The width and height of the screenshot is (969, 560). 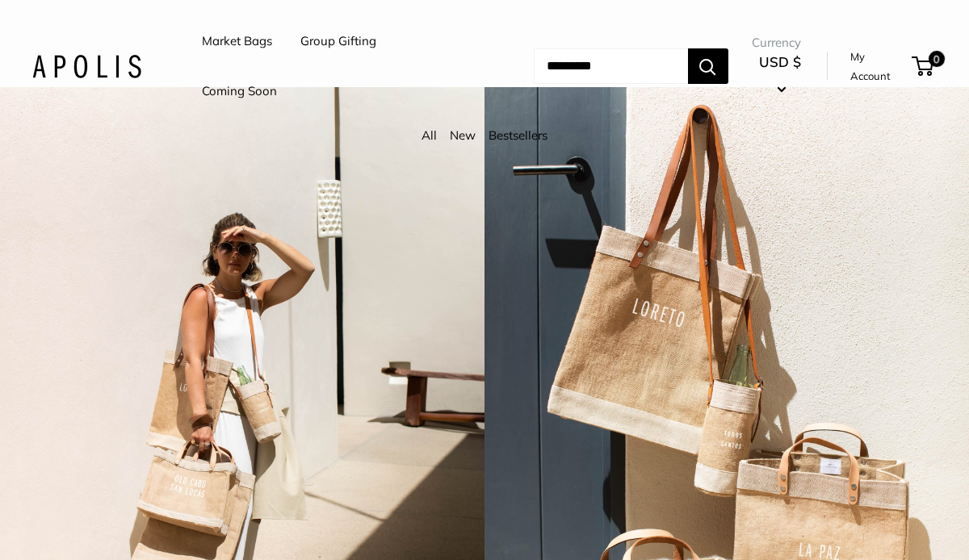 What do you see at coordinates (87, 66) in the screenshot?
I see `img: Apolis` at bounding box center [87, 66].